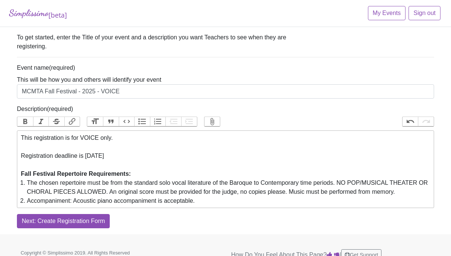 Image resolution: width=451 pixels, height=256 pixels. Describe the element at coordinates (425, 122) in the screenshot. I see `button: Redo` at that location.